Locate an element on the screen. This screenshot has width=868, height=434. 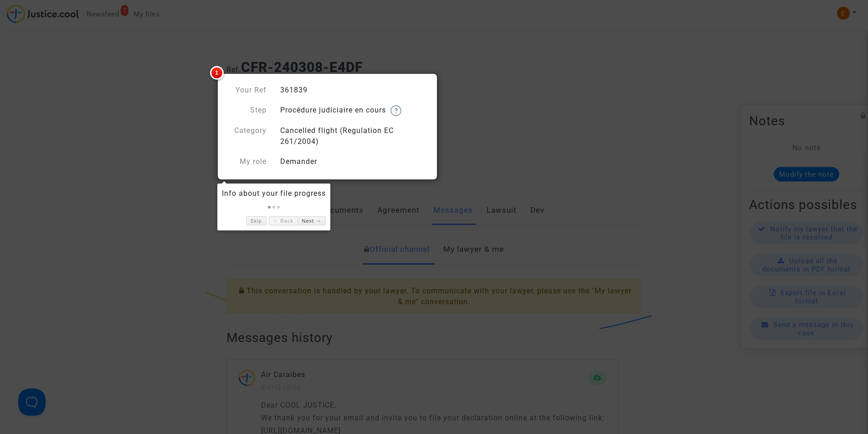
div: My role is located at coordinates (246, 162).